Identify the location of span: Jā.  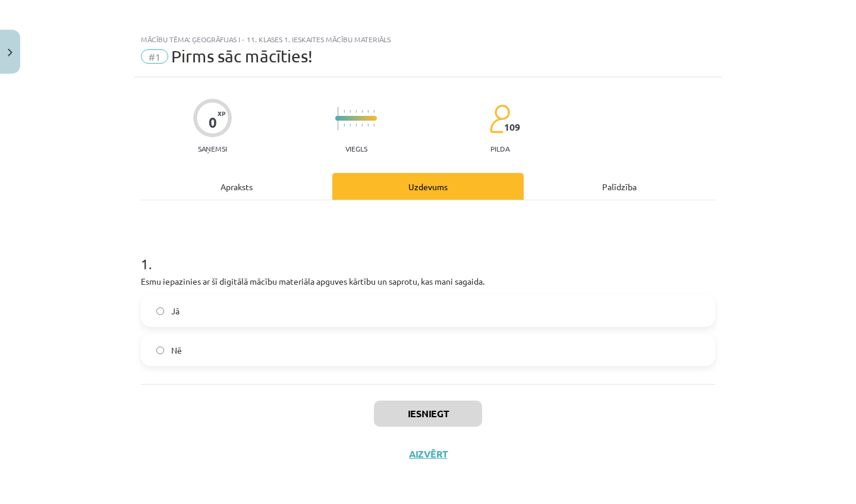
(175, 311).